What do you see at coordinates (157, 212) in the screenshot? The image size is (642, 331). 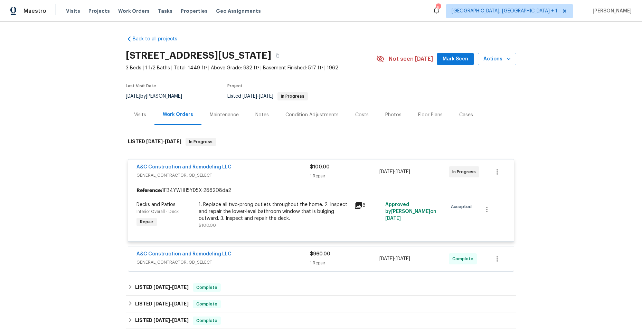 I see `span: Interior Overall - Deck` at bounding box center [157, 212].